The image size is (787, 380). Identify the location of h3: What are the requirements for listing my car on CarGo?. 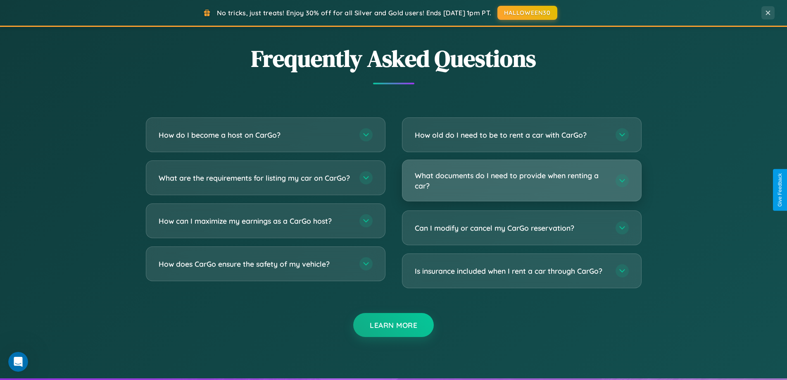
(255, 178).